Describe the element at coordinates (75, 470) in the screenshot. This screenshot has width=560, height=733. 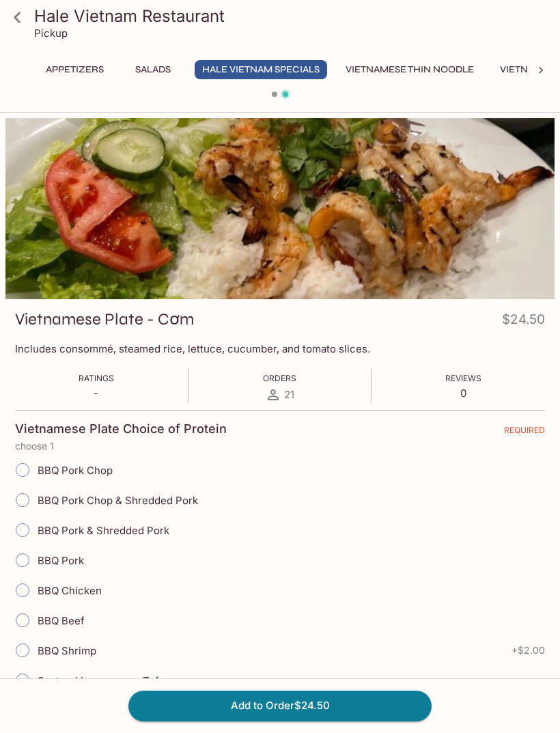
I see `span: BBQ Pork Chop` at that location.